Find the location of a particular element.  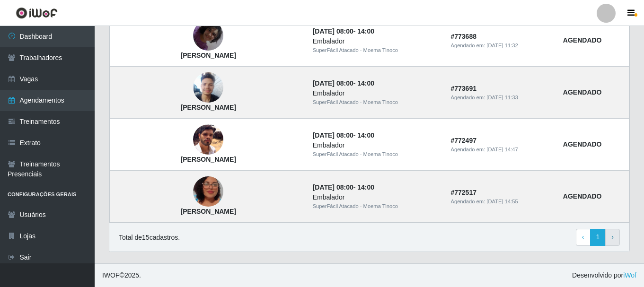

strong: # 772517 is located at coordinates (463, 192).